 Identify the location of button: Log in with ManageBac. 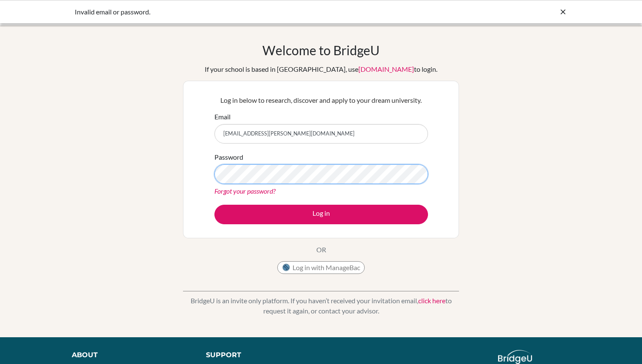
(321, 268).